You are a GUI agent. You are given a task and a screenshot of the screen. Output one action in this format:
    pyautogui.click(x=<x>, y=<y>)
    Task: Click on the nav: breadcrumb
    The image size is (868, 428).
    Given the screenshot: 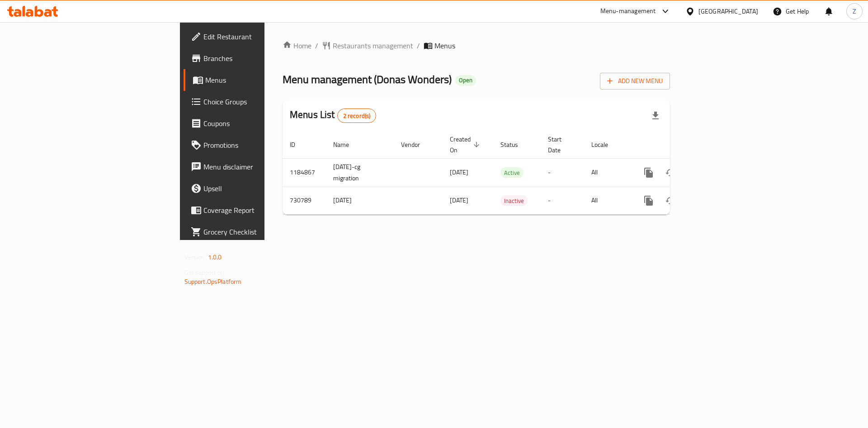 What is the action you would take?
    pyautogui.click(x=476, y=46)
    